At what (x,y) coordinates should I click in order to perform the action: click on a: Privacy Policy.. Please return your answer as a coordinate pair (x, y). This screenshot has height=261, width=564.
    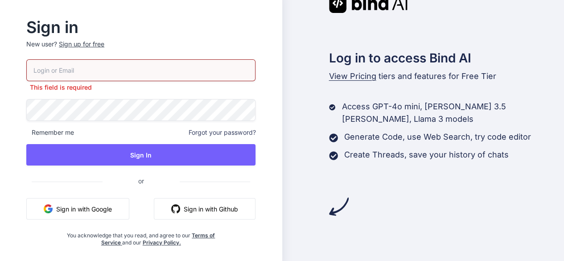
    Looking at the image, I should click on (162, 242).